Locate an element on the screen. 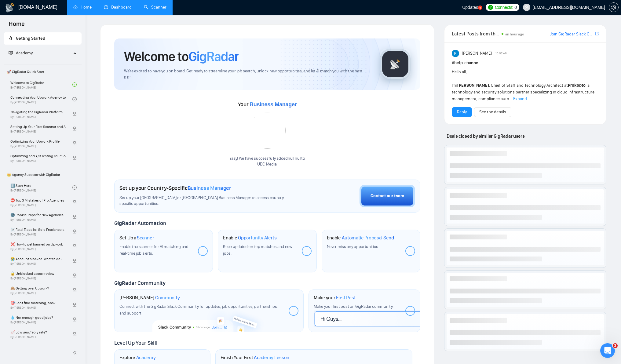 Image resolution: width=621 pixels, height=364 pixels. h1: Explore is located at coordinates (137, 357).